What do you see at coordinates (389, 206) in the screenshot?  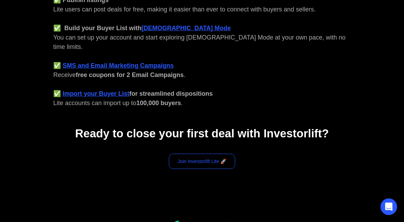 I see `div: Open Intercom Messenger` at bounding box center [389, 206].